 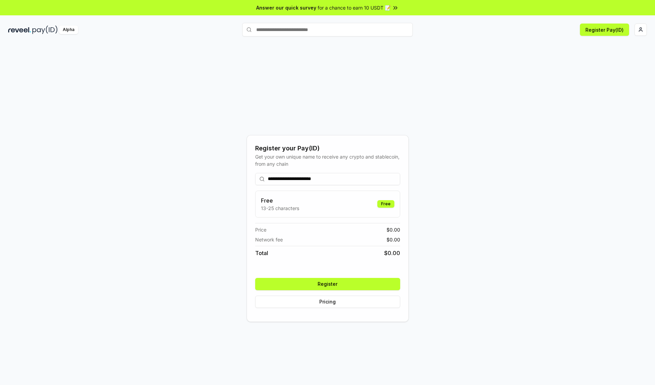 What do you see at coordinates (280, 201) in the screenshot?
I see `h3: Free` at bounding box center [280, 201].